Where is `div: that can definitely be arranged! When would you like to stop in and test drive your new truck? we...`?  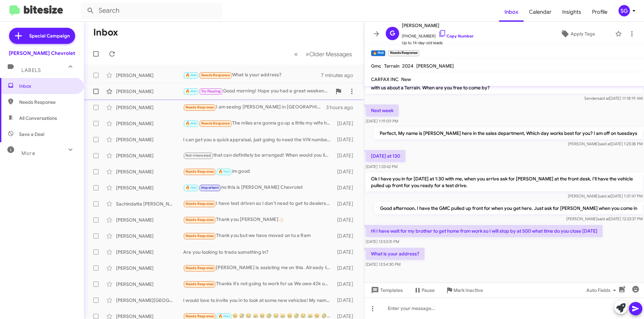
div: that can definitely be arranged! When would you like to stop in and test drive your new truck? we... is located at coordinates (258, 156).